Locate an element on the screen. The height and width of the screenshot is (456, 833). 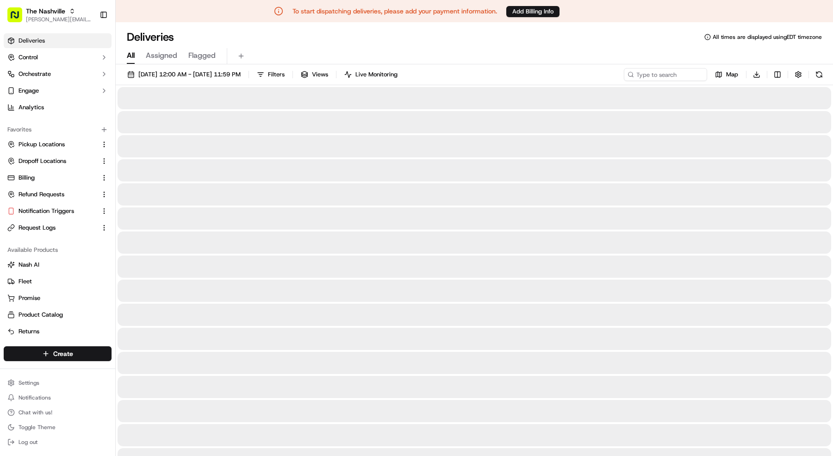
span: Live Monitoring is located at coordinates (376, 75).